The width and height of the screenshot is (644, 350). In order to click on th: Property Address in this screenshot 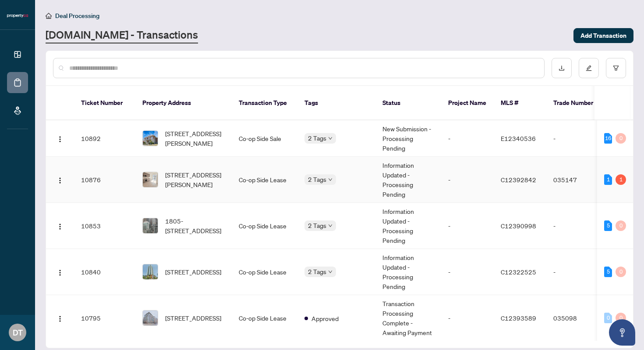, I will do `click(184, 103)`.